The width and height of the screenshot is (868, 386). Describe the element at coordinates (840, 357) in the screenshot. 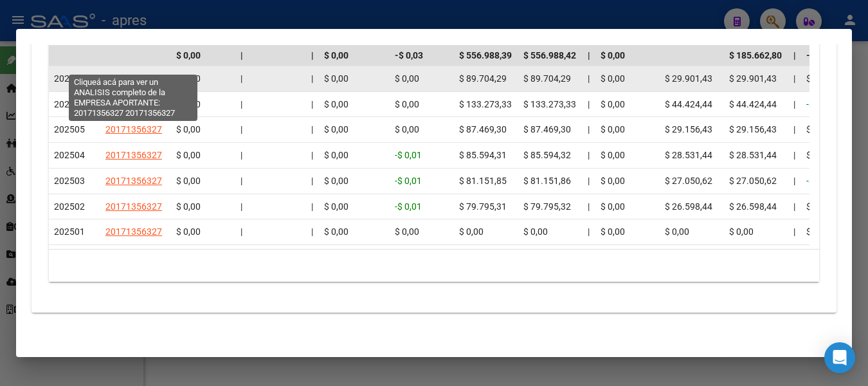

I see `div: Open Intercom Messenger` at that location.